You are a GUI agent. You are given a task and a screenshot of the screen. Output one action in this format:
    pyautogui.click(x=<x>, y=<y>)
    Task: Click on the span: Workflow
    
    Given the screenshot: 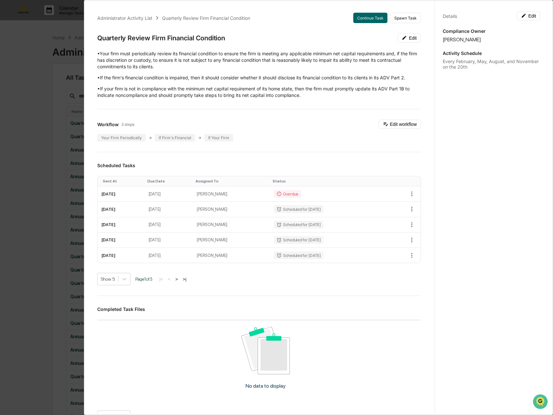 What is the action you would take?
    pyautogui.click(x=108, y=124)
    